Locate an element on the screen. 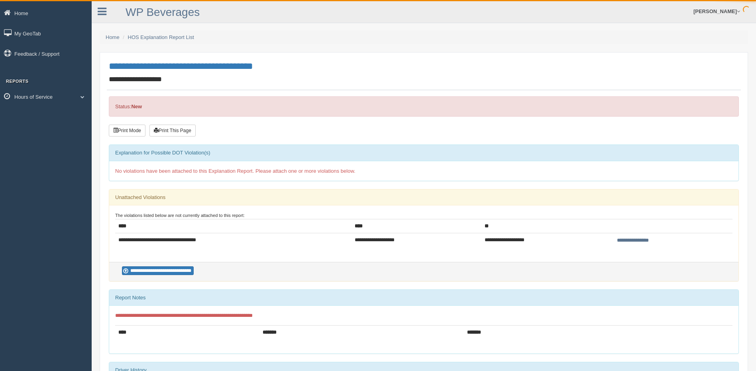 Image resolution: width=756 pixels, height=371 pixels. small: The violations listed below are not currently attached to this report: is located at coordinates (180, 216).